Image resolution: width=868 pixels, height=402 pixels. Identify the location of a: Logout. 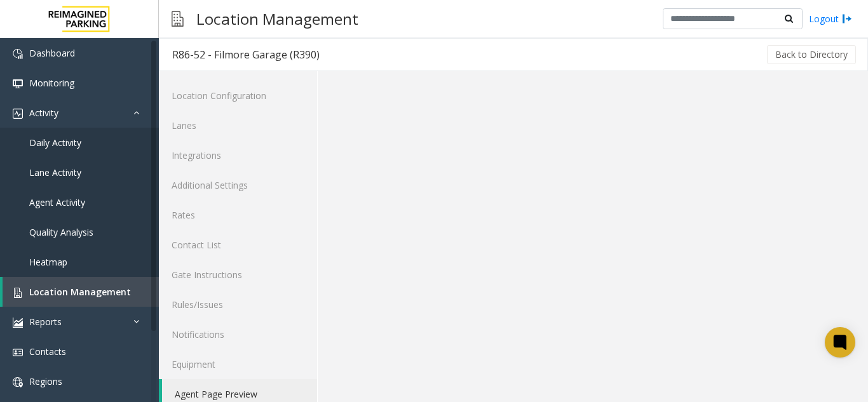
(830, 18).